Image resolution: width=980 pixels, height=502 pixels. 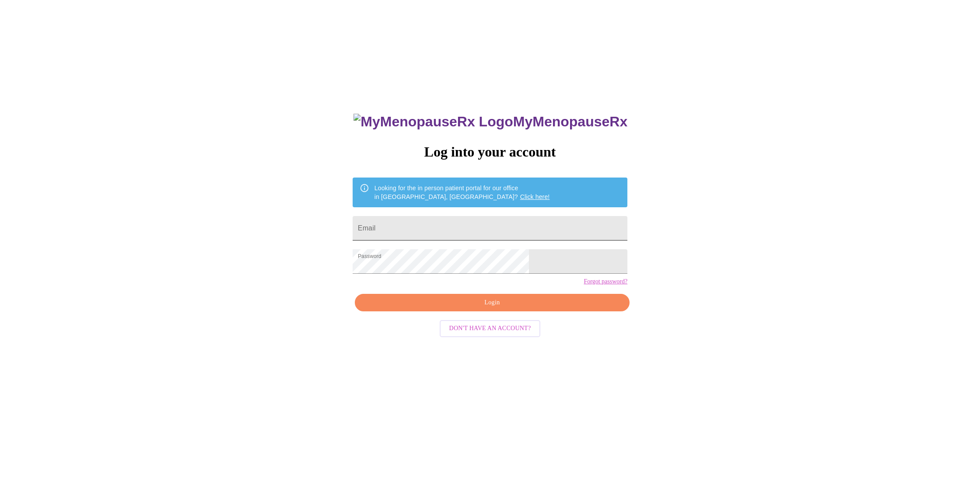 What do you see at coordinates (606, 282) in the screenshot?
I see `a: Forgot password?` at bounding box center [606, 282].